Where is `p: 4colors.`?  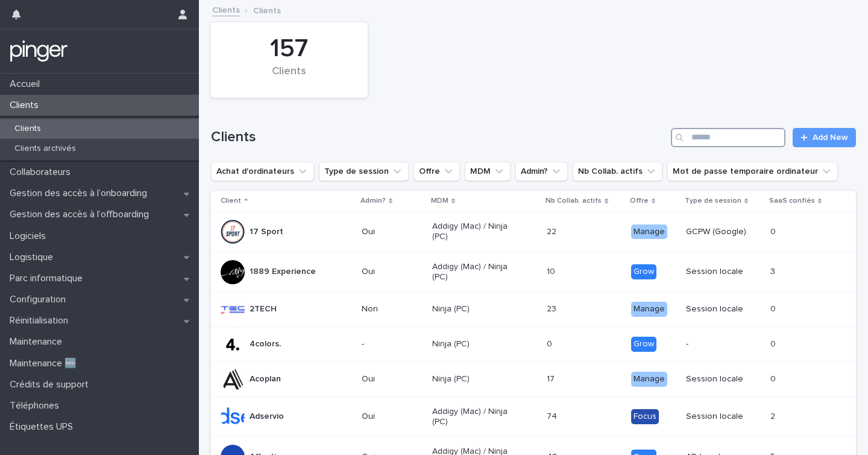 p: 4colors. is located at coordinates (265, 344).